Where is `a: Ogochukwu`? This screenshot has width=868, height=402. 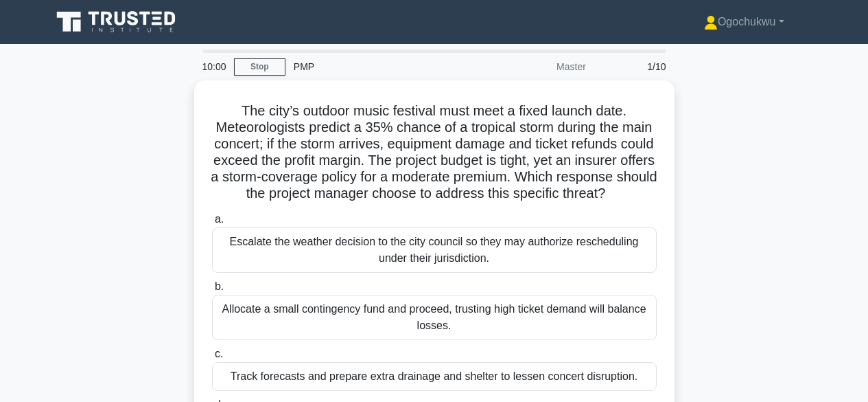
a: Ogochukwu is located at coordinates (744, 22).